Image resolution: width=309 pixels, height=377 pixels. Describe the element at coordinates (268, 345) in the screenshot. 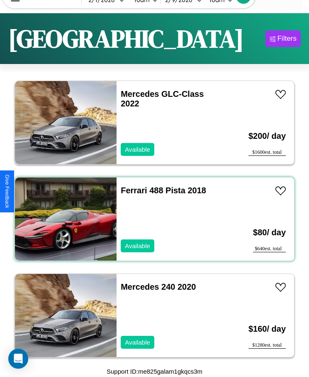

I see `div: $ 1280 est. total` at that location.